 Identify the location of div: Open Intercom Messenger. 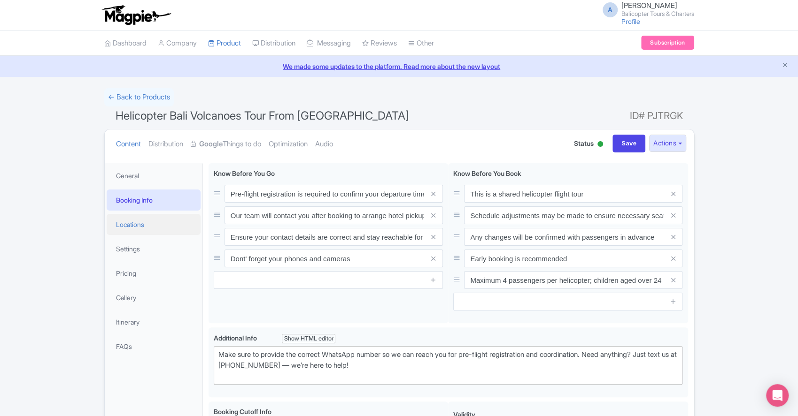
(777, 396).